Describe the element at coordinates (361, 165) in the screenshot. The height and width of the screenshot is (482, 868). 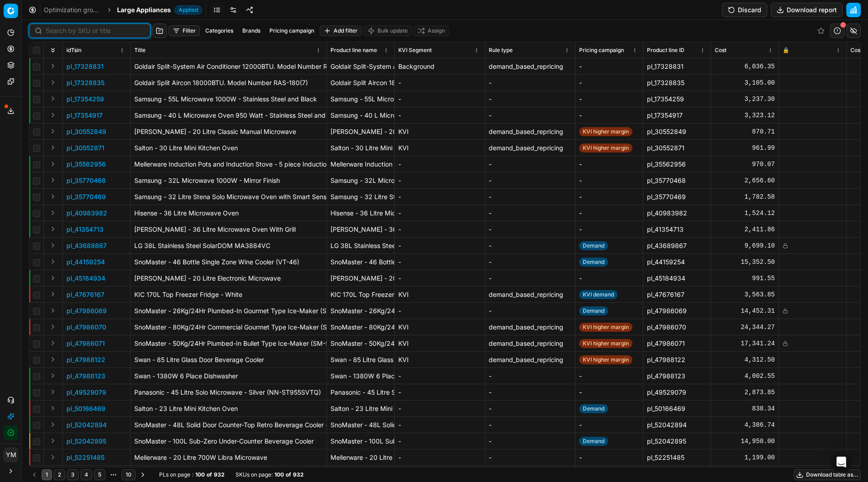
I see `div: Mellerware Induction Pots and Induction Stove - 5 piece Induction Cooker` at that location.